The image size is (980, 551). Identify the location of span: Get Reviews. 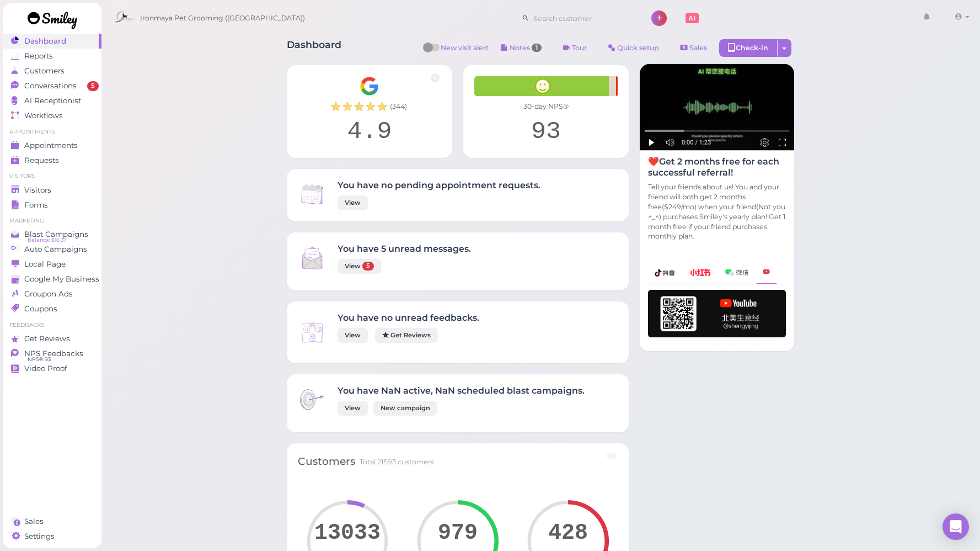
(47, 338).